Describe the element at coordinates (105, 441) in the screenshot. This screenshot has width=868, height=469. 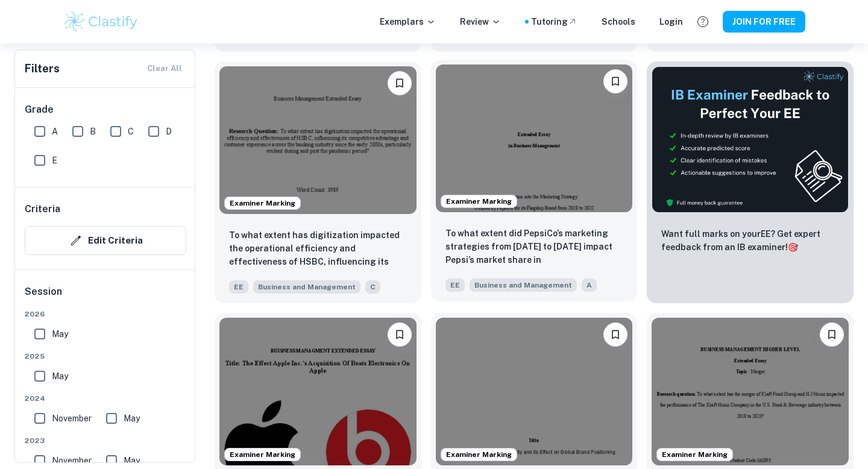
I see `span: 2023` at that location.